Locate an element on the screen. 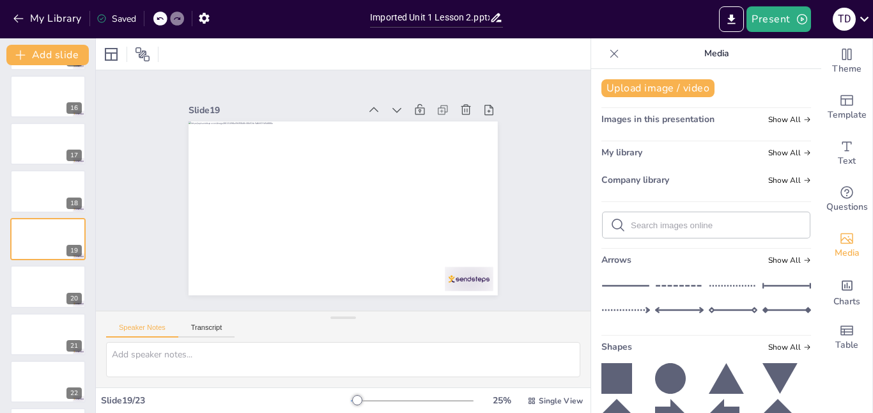  div: 25 % is located at coordinates (502, 400).